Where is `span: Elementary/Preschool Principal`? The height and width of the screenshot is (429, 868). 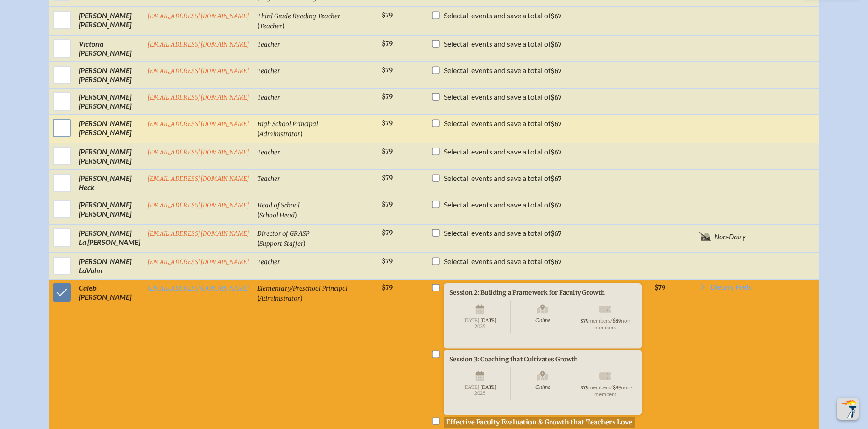 span: Elementary/Preschool Principal is located at coordinates (302, 288).